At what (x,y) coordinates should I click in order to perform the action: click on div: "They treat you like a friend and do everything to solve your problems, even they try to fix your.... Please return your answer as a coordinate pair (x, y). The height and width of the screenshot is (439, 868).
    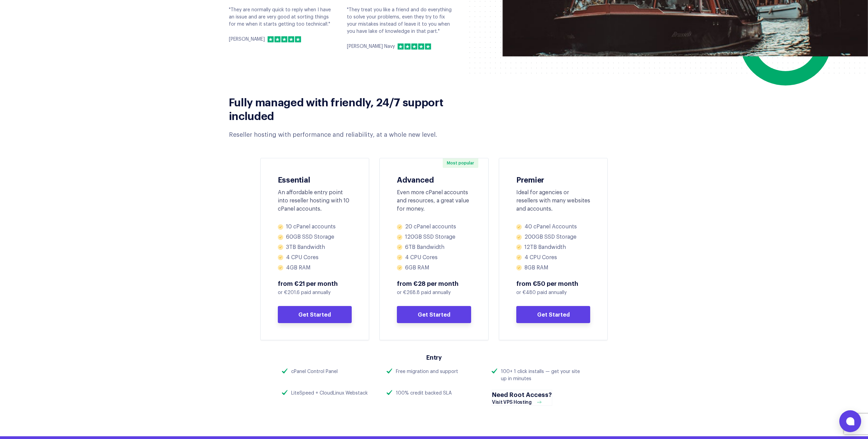
    Looking at the image, I should click on (400, 28).